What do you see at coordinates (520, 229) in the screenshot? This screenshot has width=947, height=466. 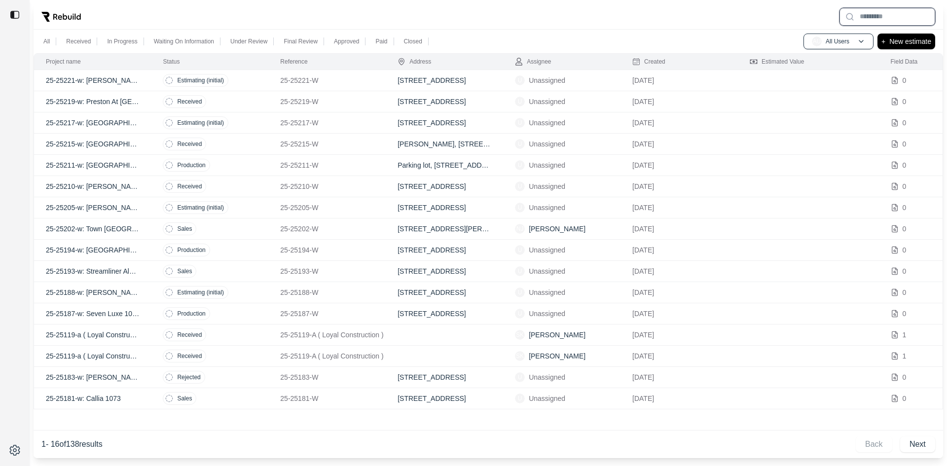 I see `span: NJ` at bounding box center [520, 229].